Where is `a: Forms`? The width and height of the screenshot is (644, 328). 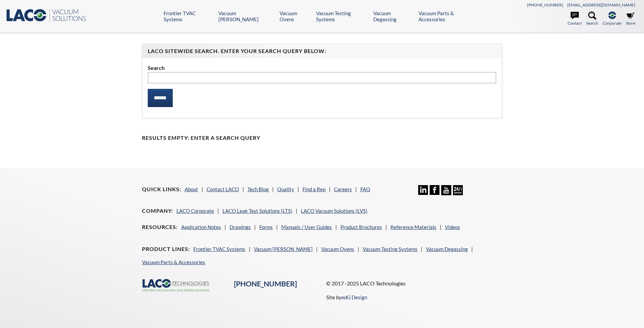 a: Forms is located at coordinates (266, 227).